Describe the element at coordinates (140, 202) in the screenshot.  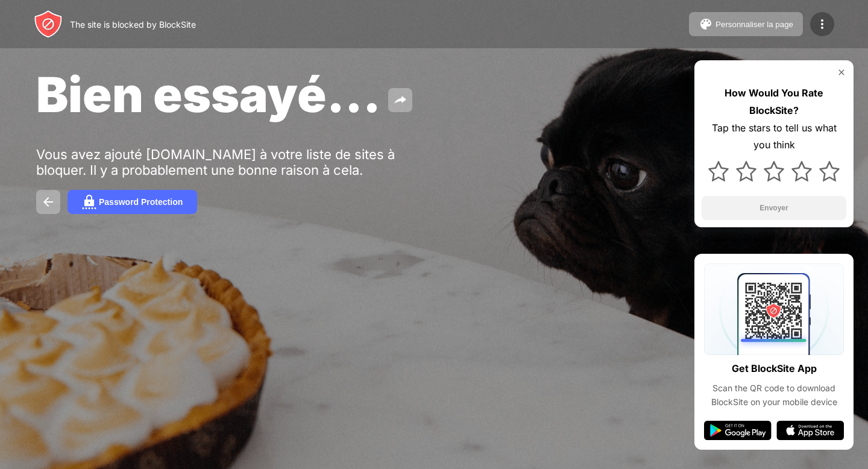
I see `div: Password Protection` at that location.